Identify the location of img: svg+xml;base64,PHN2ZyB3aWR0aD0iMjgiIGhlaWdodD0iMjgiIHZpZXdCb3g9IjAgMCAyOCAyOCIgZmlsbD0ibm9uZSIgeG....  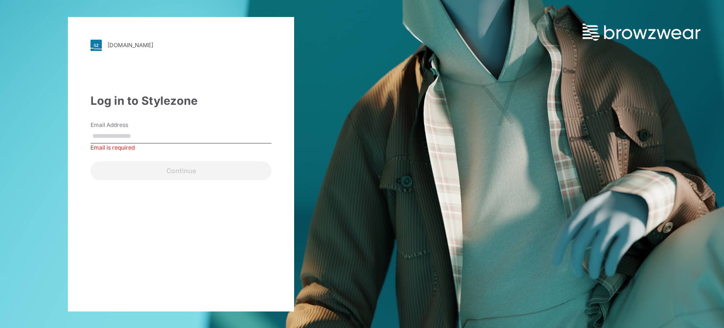
(96, 45).